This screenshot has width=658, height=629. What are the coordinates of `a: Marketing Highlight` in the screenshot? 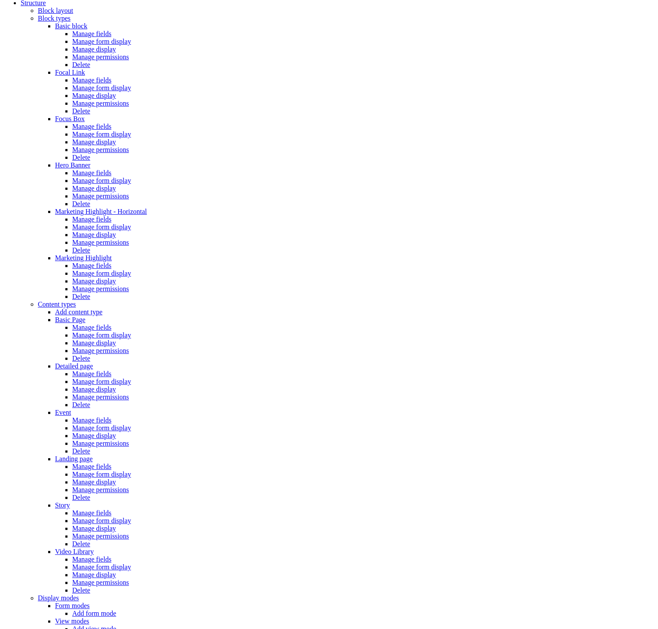 It's located at (83, 258).